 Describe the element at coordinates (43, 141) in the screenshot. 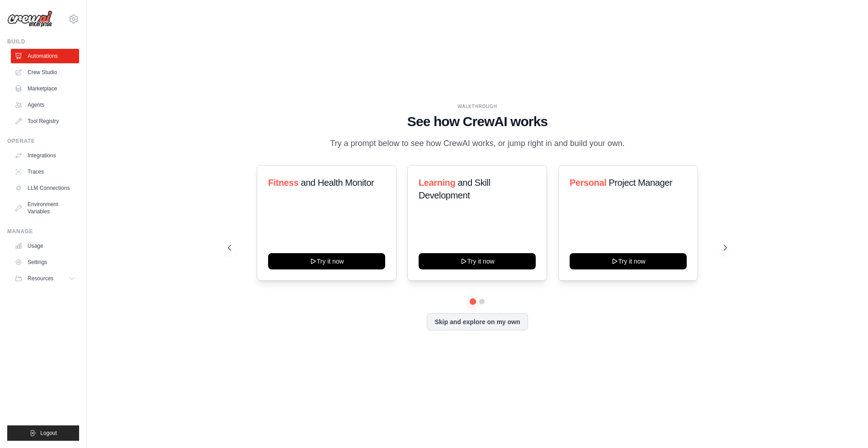

I see `div: Operate` at that location.